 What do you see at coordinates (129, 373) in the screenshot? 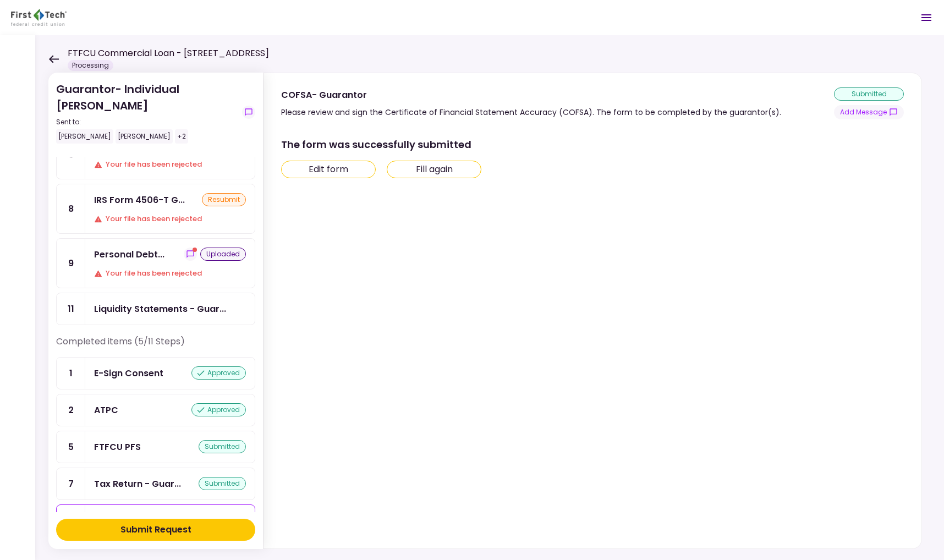
I see `div: E-Sign Consent` at bounding box center [129, 373].